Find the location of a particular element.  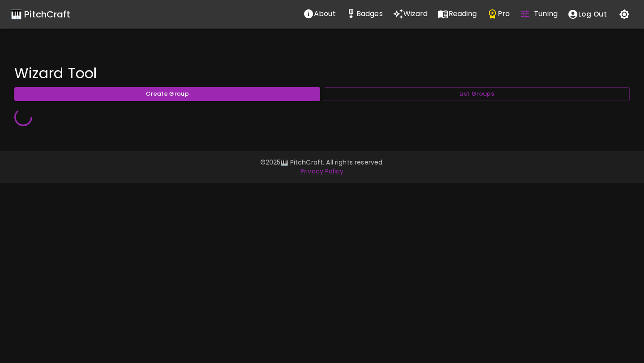

button: Reading is located at coordinates (458, 14).